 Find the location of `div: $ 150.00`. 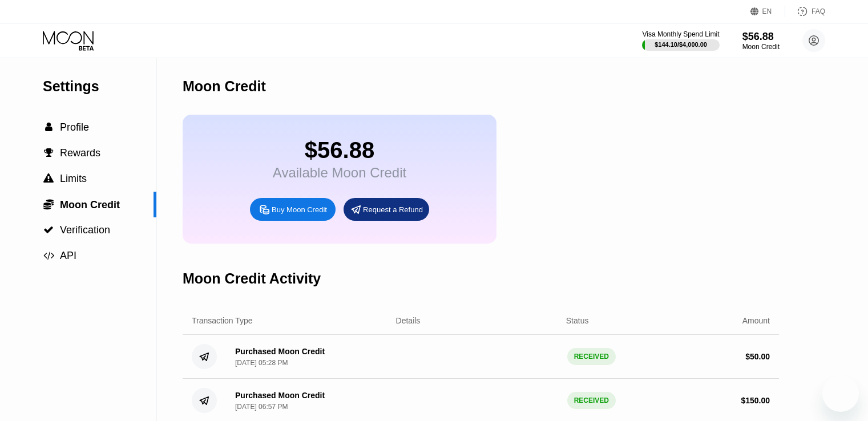

div: $ 150.00 is located at coordinates (755, 400).